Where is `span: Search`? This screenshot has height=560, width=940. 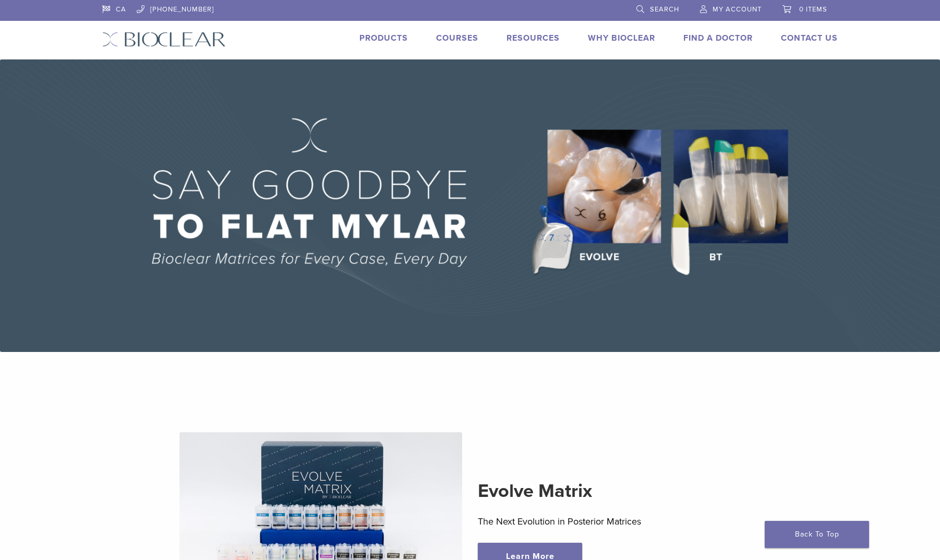
span: Search is located at coordinates (664, 9).